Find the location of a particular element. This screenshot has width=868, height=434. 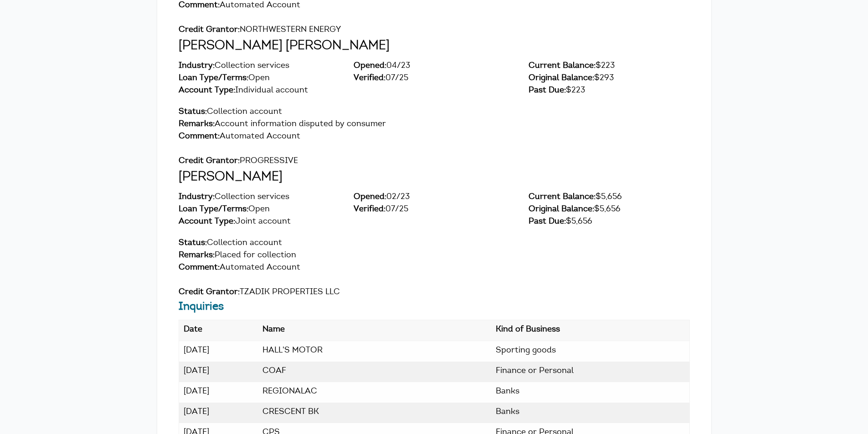

div: 02/23 is located at coordinates (434, 197).